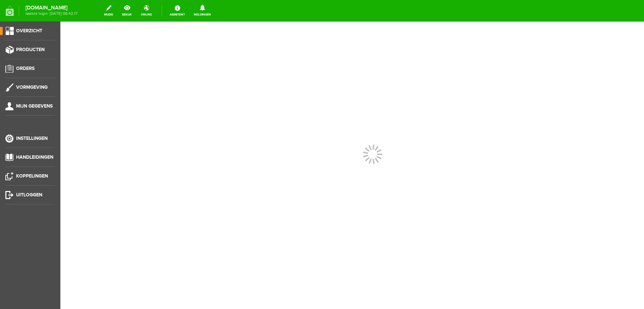 Image resolution: width=644 pixels, height=309 pixels. Describe the element at coordinates (32, 87) in the screenshot. I see `span: Vormgeving` at that location.